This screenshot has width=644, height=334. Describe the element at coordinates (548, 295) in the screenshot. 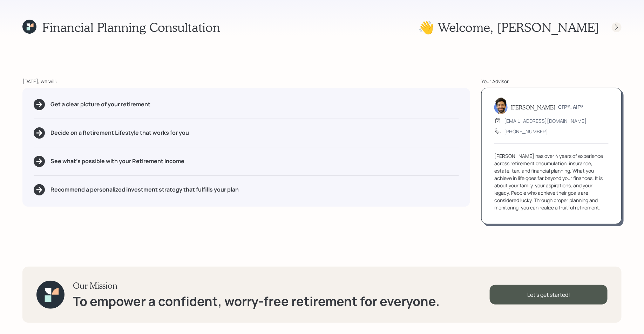

I see `div: Let's get started!` at that location.